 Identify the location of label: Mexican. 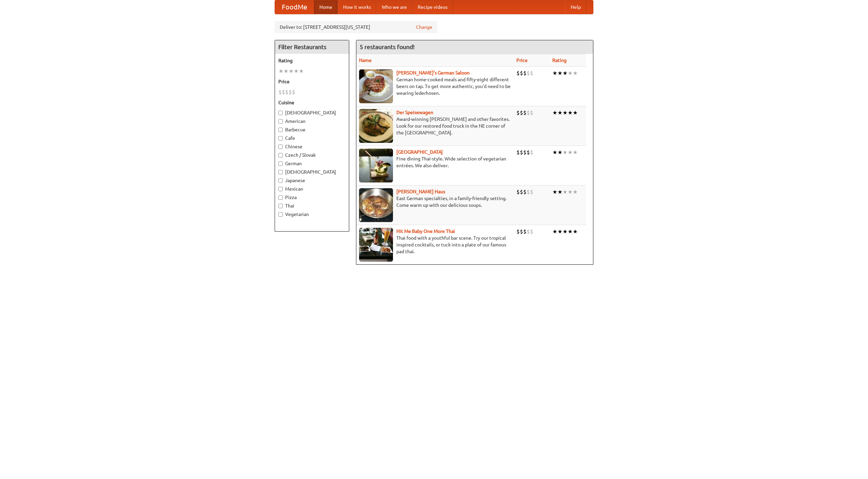
(312, 189).